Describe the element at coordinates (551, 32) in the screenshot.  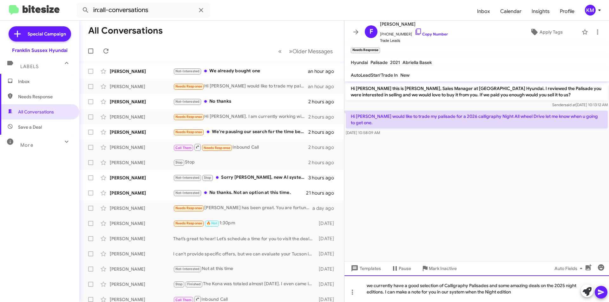
I see `span: Apply Tags` at that location.